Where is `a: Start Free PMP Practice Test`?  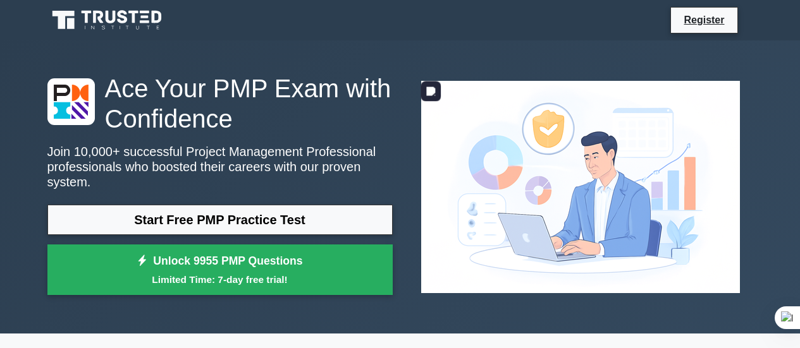 a: Start Free PMP Practice Test is located at coordinates (220, 220).